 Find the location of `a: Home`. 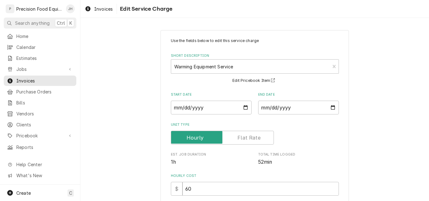

a: Home is located at coordinates (40, 36).